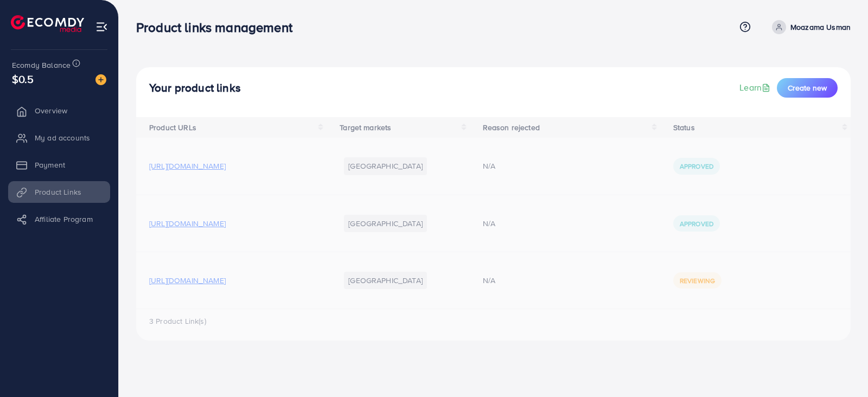 The width and height of the screenshot is (868, 397). What do you see at coordinates (807, 88) in the screenshot?
I see `span: Create new` at bounding box center [807, 88].